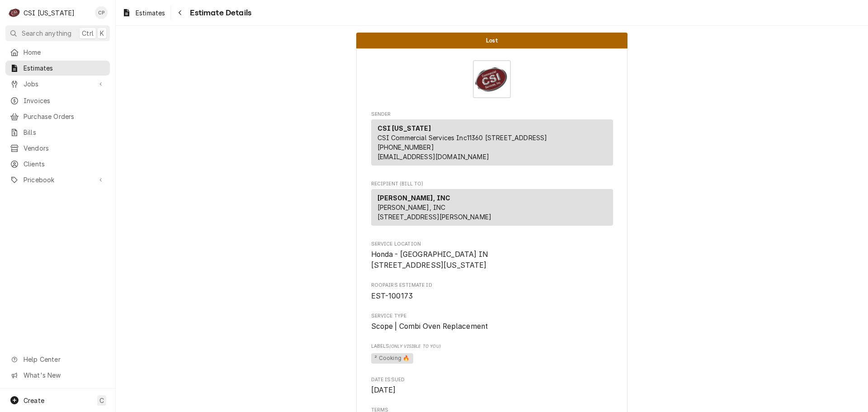  I want to click on span: C, so click(102, 400).